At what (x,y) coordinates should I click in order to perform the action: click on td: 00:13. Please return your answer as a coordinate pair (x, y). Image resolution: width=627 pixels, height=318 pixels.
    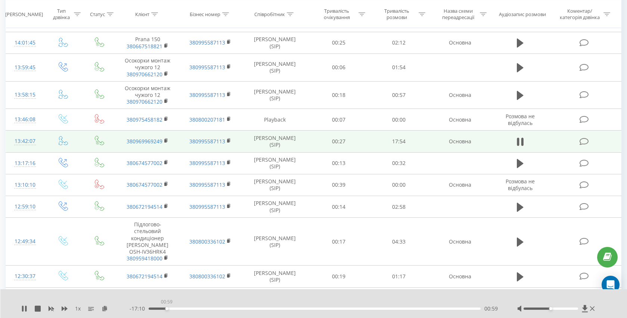
    Looking at the image, I should click on (338, 163).